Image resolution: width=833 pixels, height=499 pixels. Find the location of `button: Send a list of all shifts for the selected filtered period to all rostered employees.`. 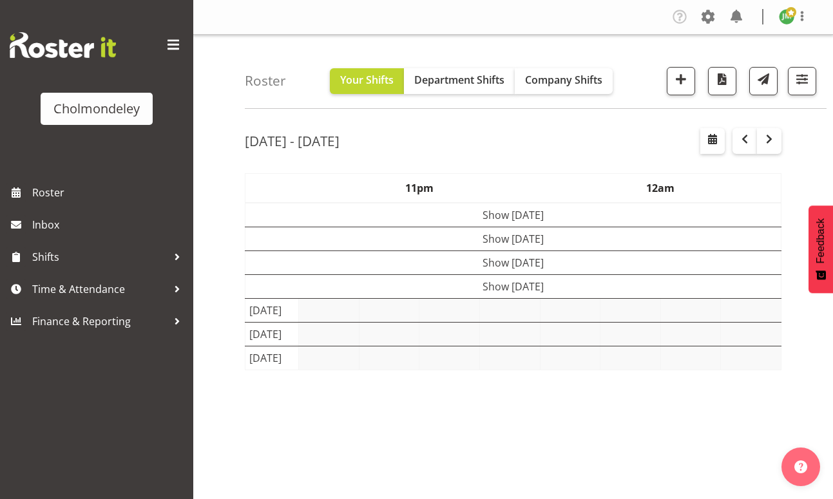

button: Send a list of all shifts for the selected filtered period to all rostered employees. is located at coordinates (764, 81).